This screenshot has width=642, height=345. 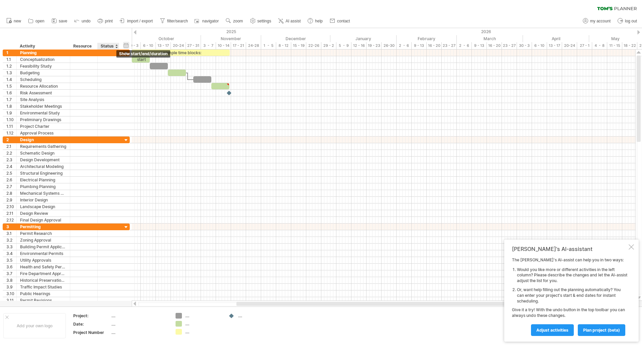 What do you see at coordinates (43, 240) in the screenshot?
I see `div: Zoning Approval` at bounding box center [43, 240].